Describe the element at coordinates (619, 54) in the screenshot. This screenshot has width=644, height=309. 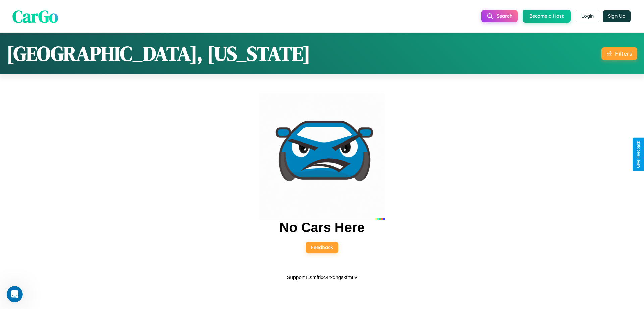
I see `button: Filters` at that location.